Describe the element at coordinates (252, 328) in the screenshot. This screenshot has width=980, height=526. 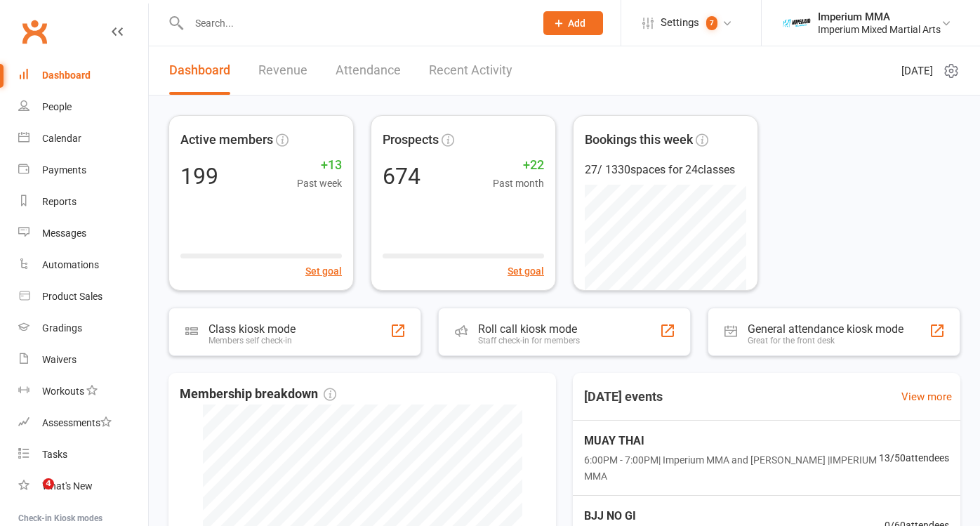
I see `div: Class kiosk mode` at that location.